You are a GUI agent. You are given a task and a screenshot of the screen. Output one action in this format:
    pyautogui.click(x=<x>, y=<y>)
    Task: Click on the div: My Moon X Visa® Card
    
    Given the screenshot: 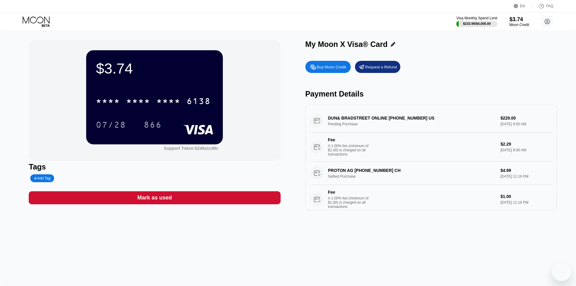 What is the action you would take?
    pyautogui.click(x=347, y=44)
    